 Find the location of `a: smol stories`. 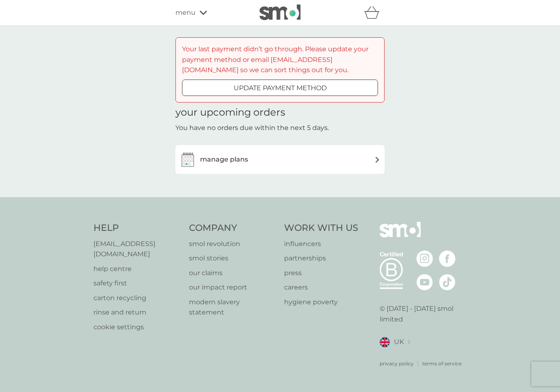

a: smol stories is located at coordinates (232, 258).